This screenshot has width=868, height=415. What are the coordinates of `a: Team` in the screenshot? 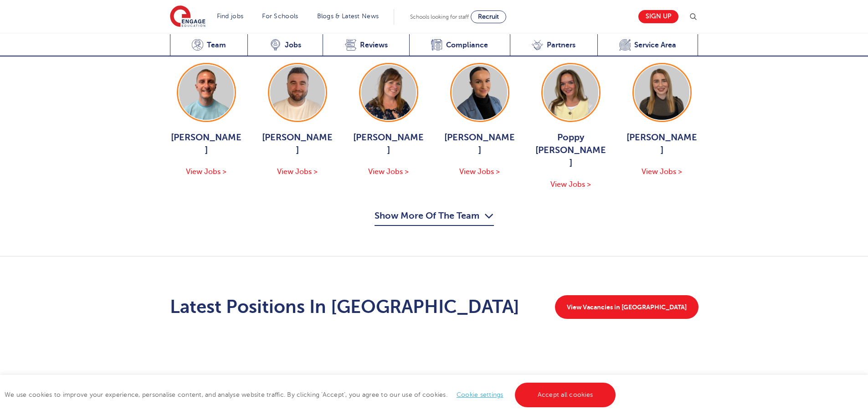 It's located at (209, 45).